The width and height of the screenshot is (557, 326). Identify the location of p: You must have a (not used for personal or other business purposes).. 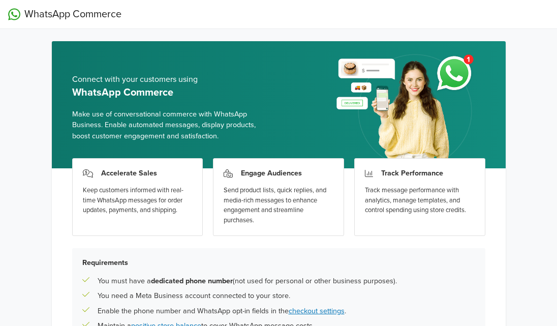
(247, 281).